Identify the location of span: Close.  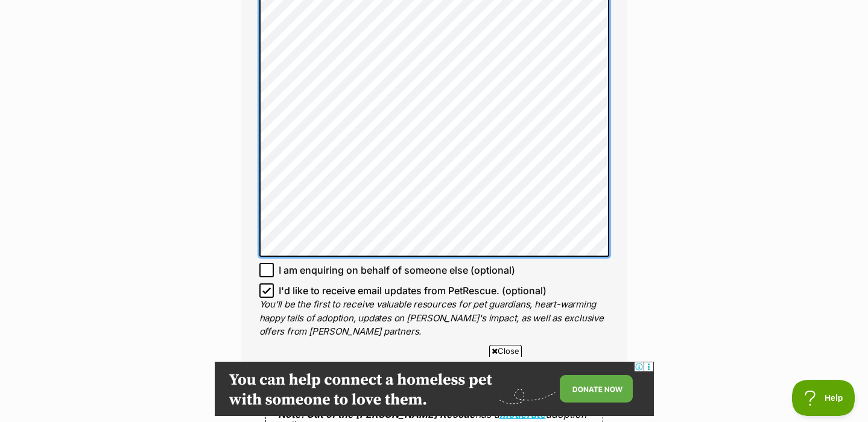
(505, 351).